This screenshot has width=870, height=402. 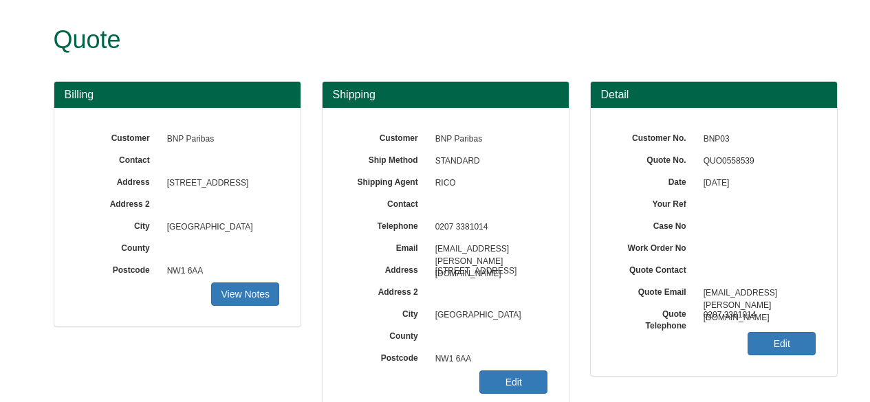 I want to click on label: Work Order No, so click(x=654, y=246).